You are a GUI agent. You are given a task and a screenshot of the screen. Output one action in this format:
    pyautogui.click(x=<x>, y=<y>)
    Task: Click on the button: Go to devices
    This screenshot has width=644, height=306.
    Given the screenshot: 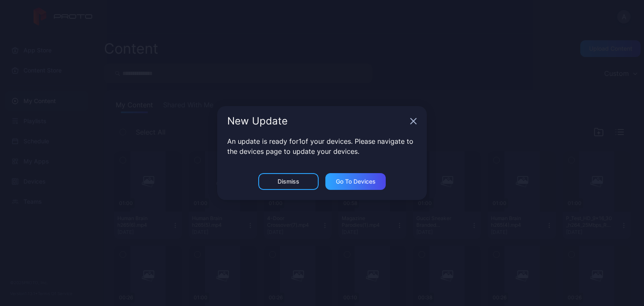 What is the action you would take?
    pyautogui.click(x=356, y=181)
    